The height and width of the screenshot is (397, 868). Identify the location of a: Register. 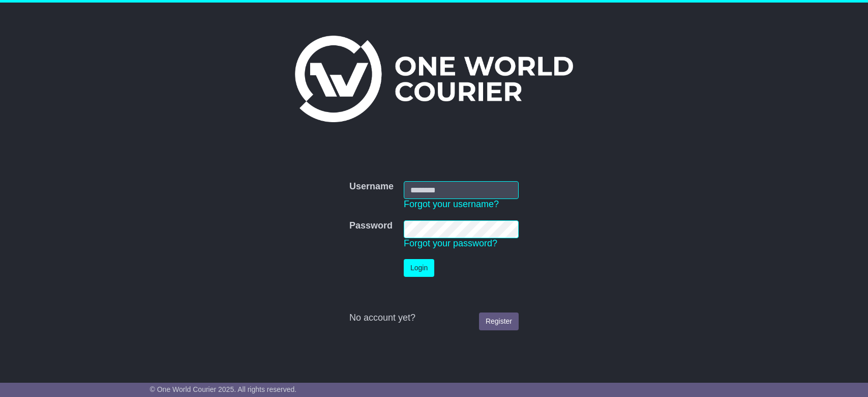
(499, 321).